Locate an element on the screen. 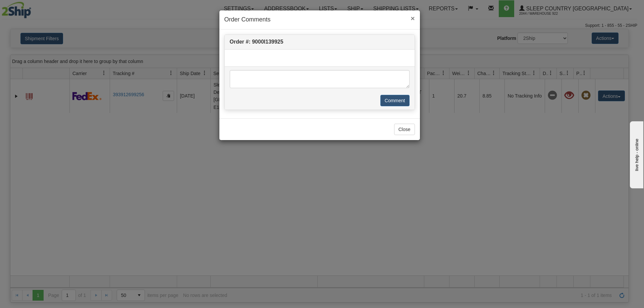 The image size is (644, 308). button: Comment is located at coordinates (395, 101).